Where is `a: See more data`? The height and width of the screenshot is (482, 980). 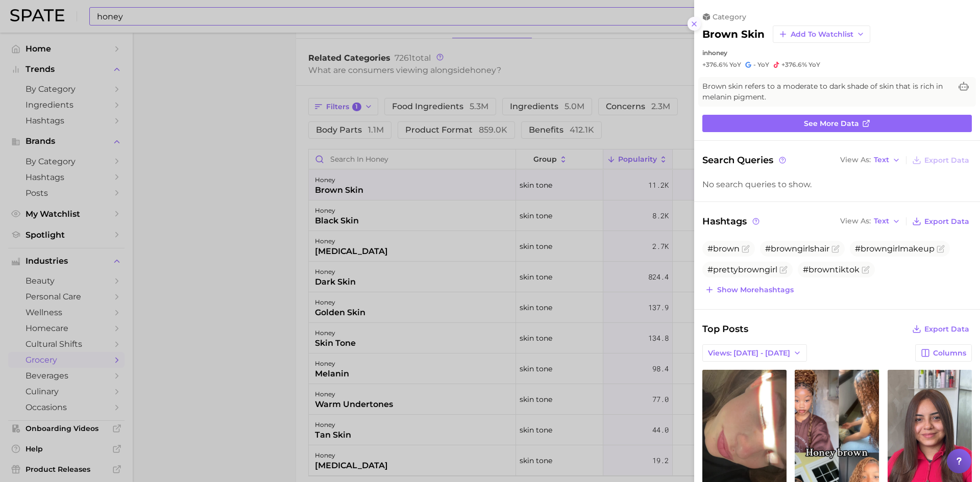 a: See more data is located at coordinates (837, 123).